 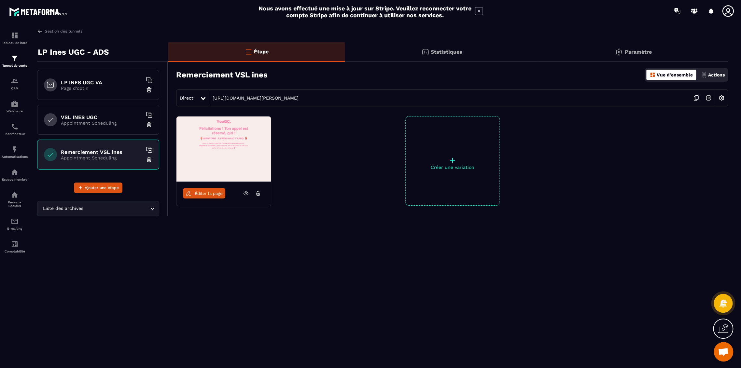 What do you see at coordinates (102, 152) in the screenshot?
I see `h6: Remerciement VSL ines` at bounding box center [102, 152].